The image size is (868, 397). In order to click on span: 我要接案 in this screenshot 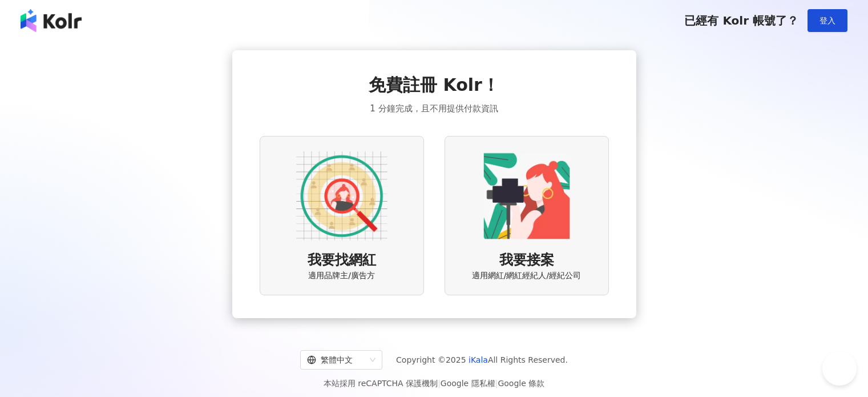, I will do `click(526, 261)`.